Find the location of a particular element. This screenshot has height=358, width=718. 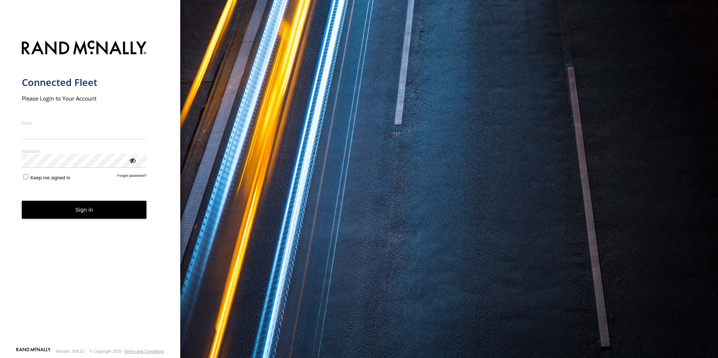

input: Keep me signed in is located at coordinates (26, 177).